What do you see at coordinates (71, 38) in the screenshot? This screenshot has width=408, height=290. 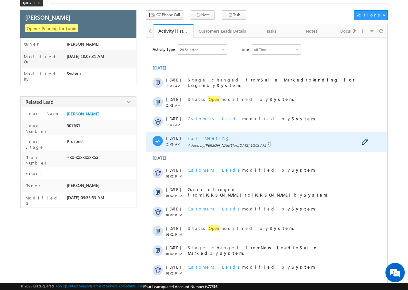 I see `div: Chat with us now` at bounding box center [71, 38].